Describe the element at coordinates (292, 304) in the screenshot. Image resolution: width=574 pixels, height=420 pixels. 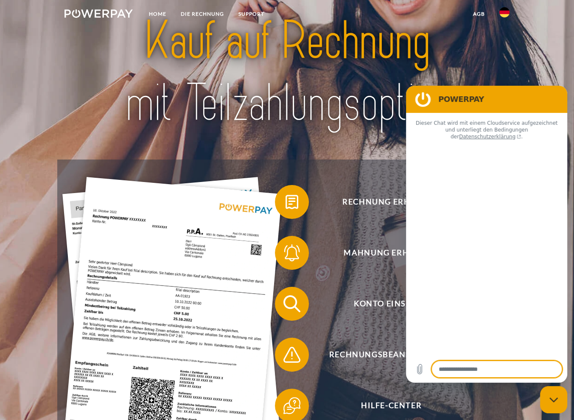
I see `img: qb_search.svg` at that location.